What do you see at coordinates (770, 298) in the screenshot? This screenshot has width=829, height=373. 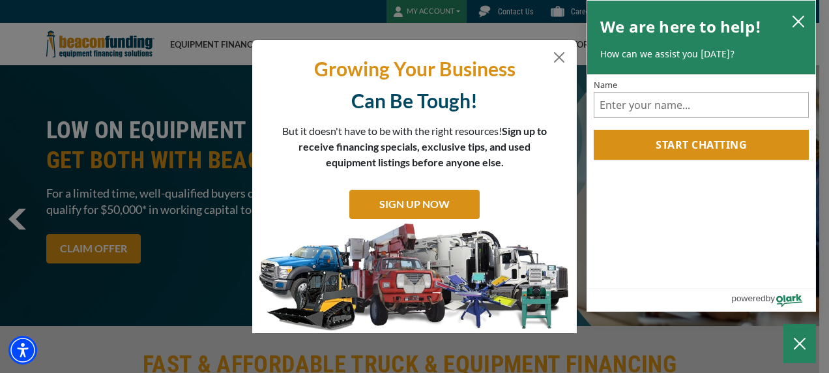 I see `span: by` at bounding box center [770, 298].